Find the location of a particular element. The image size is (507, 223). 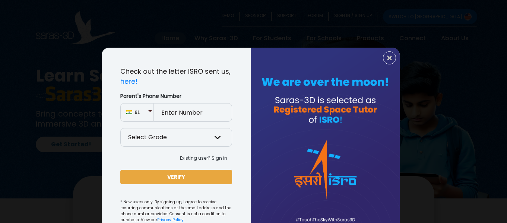

small: * New users only. By signing up, I agree to receive recurring communications at the email address... is located at coordinates (176, 211).